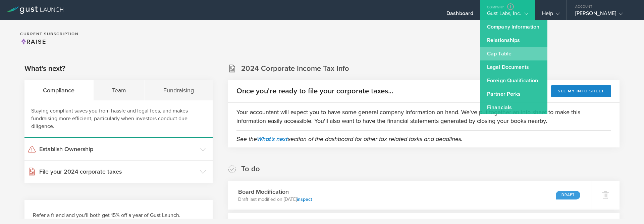 Image resolution: width=644 pixels, height=224 pixels. I want to click on h2: Once you're ready to file your corporate taxes..., so click(315, 91).